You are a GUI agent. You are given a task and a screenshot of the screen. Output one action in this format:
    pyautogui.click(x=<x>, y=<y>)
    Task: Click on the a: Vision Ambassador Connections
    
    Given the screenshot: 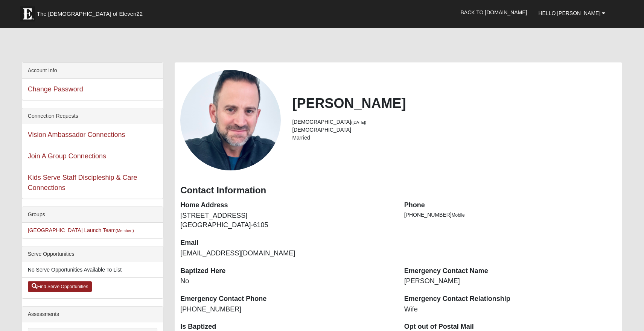 What is the action you would take?
    pyautogui.click(x=76, y=135)
    